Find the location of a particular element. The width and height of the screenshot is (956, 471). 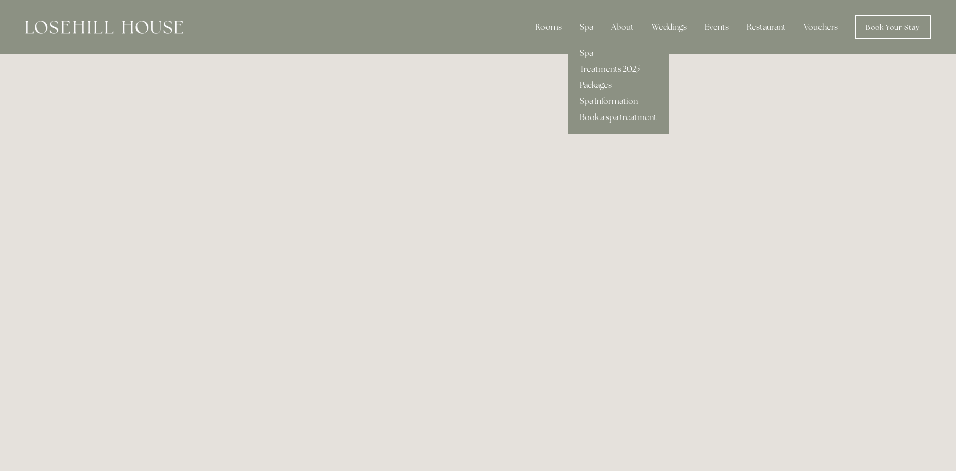

div: Rooms is located at coordinates (548, 27).